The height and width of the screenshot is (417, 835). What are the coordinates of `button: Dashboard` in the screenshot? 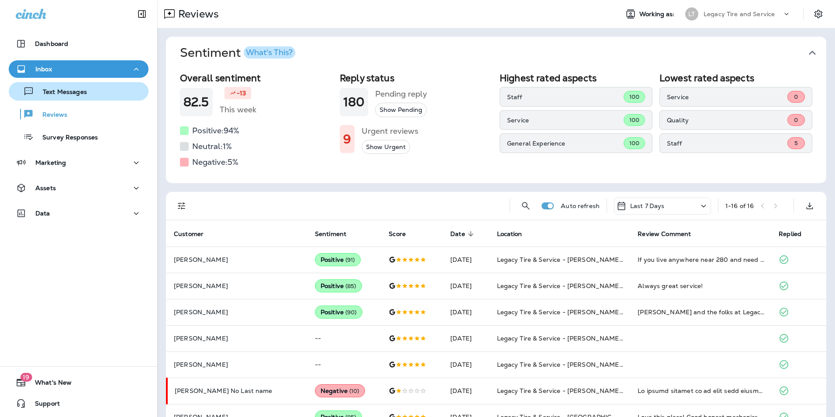 It's located at (79, 44).